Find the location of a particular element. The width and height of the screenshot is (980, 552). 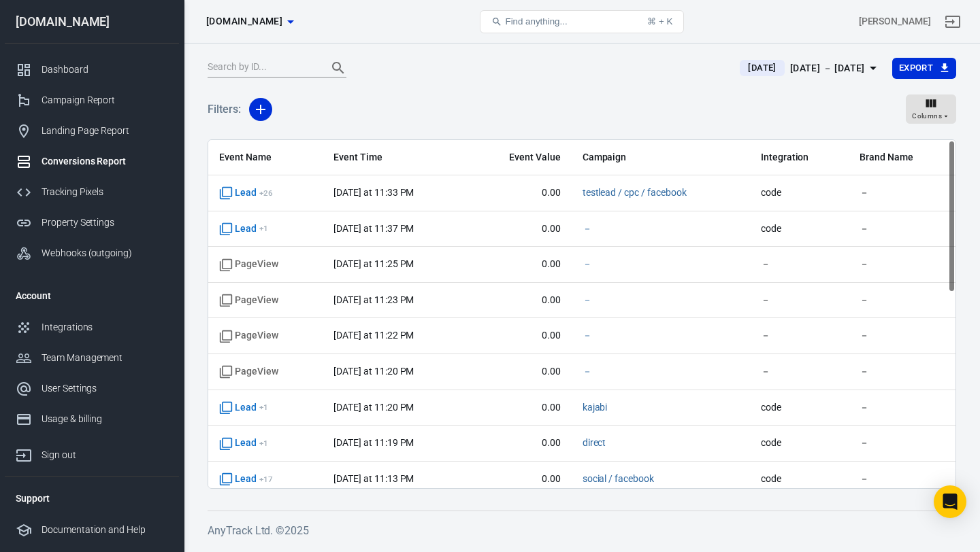

div: Webhooks (outgoing) is located at coordinates (105, 253).